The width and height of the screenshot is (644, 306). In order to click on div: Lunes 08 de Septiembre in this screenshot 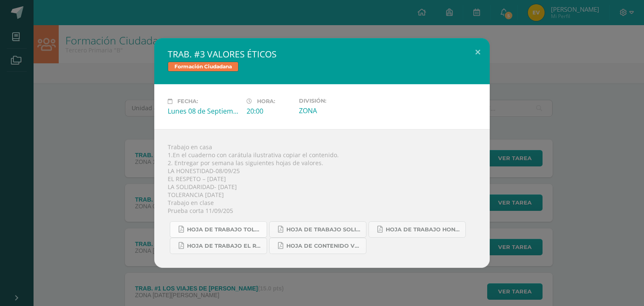, I will do `click(204, 111)`.